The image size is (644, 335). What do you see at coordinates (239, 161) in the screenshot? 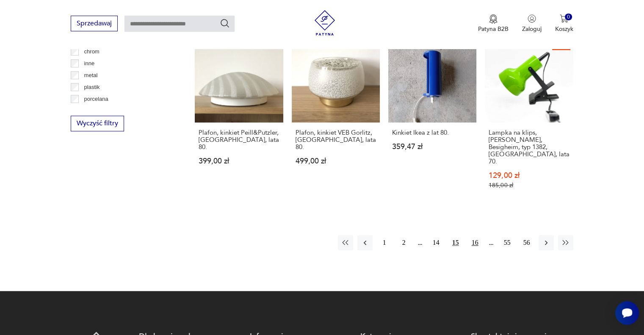
I see `p: 399,00 zł` at bounding box center [239, 161].